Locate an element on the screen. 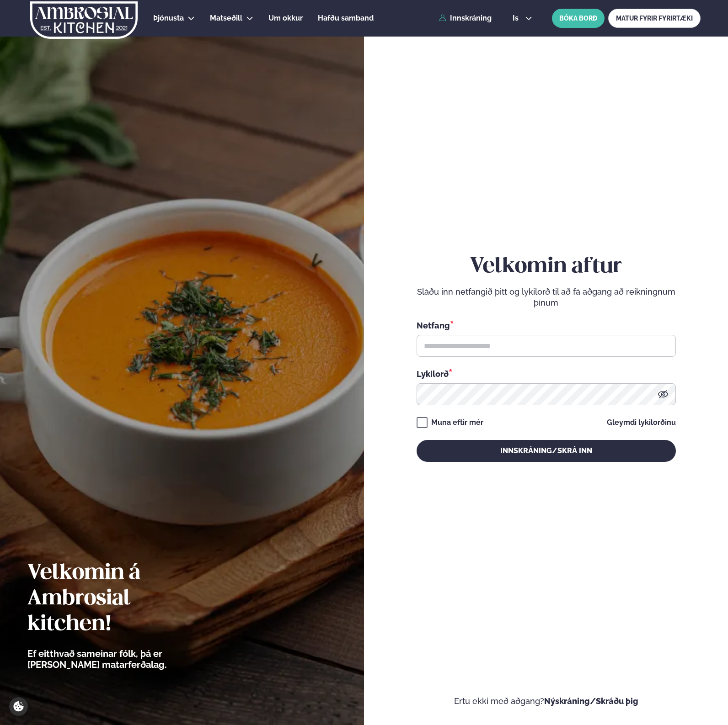  span: Matseðill is located at coordinates (226, 18).